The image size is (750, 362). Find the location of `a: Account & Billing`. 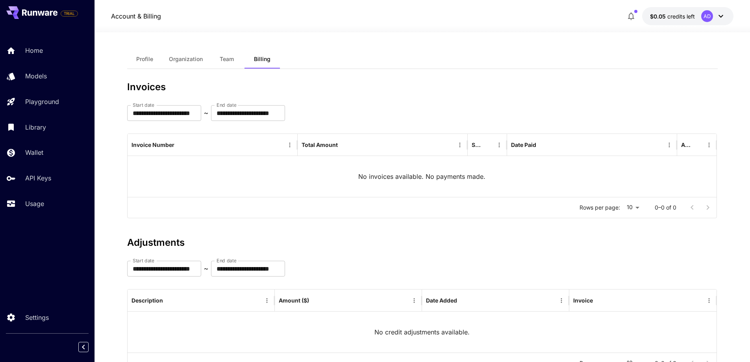

a: Account & Billing is located at coordinates (136, 16).